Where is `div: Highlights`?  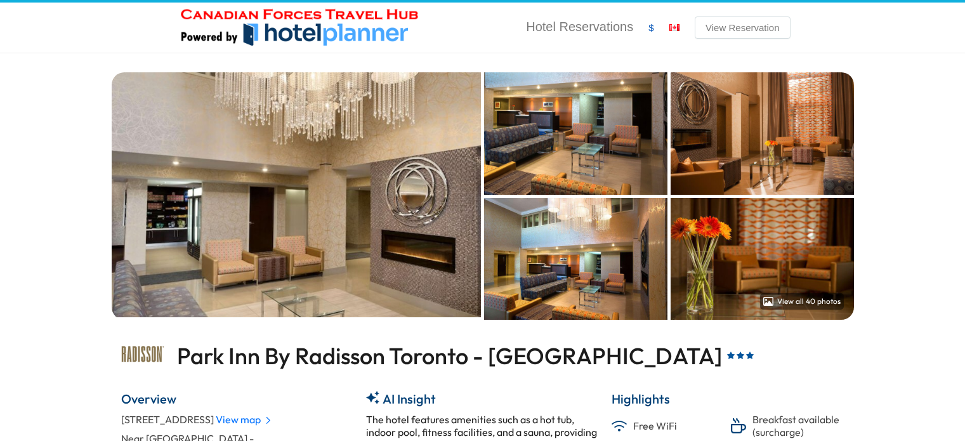
div: Highlights is located at coordinates (641, 398).